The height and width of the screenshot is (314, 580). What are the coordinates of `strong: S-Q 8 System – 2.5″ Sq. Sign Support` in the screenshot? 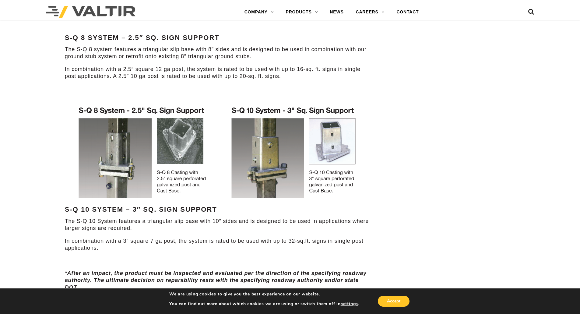 It's located at (142, 37).